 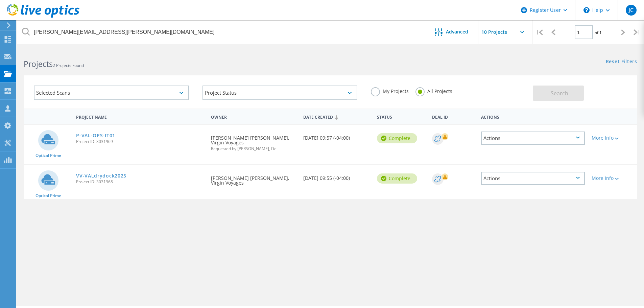 I want to click on input: Search projects by name, owner, ID, company, etc, so click(x=221, y=32).